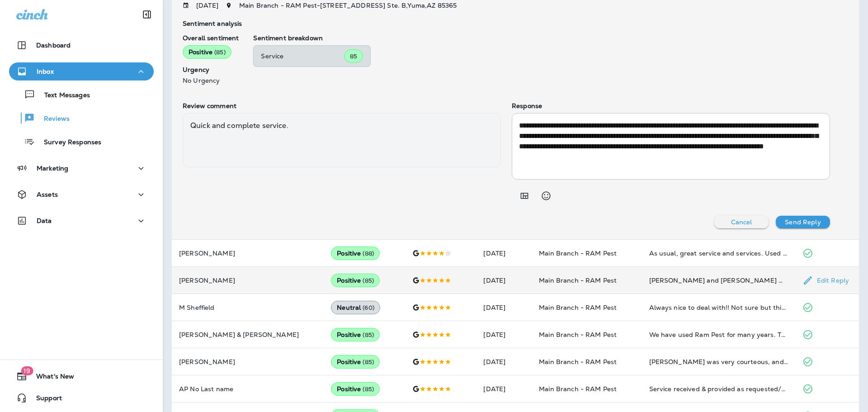  I want to click on button: Add in a premade template, so click(525, 196).